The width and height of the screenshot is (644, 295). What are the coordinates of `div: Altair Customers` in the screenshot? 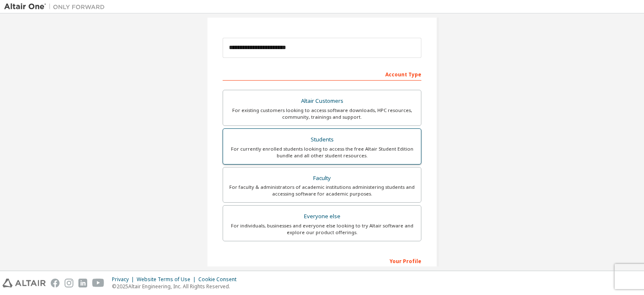 It's located at (322, 101).